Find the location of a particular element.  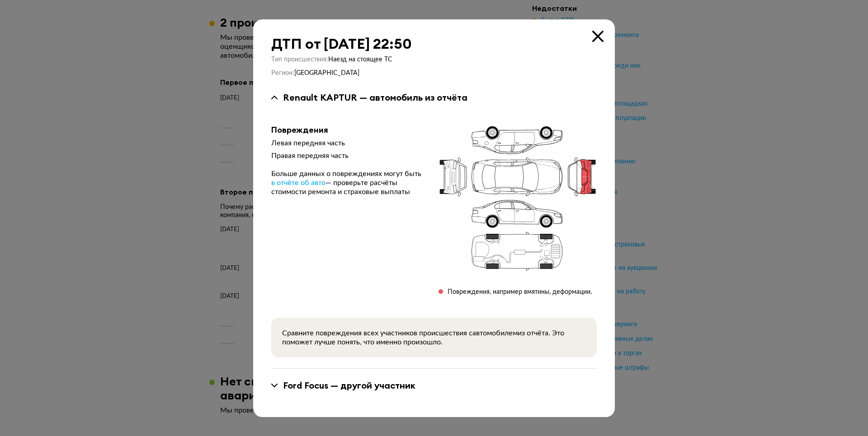

span: Наезд на стоящее ТС is located at coordinates (361, 60).